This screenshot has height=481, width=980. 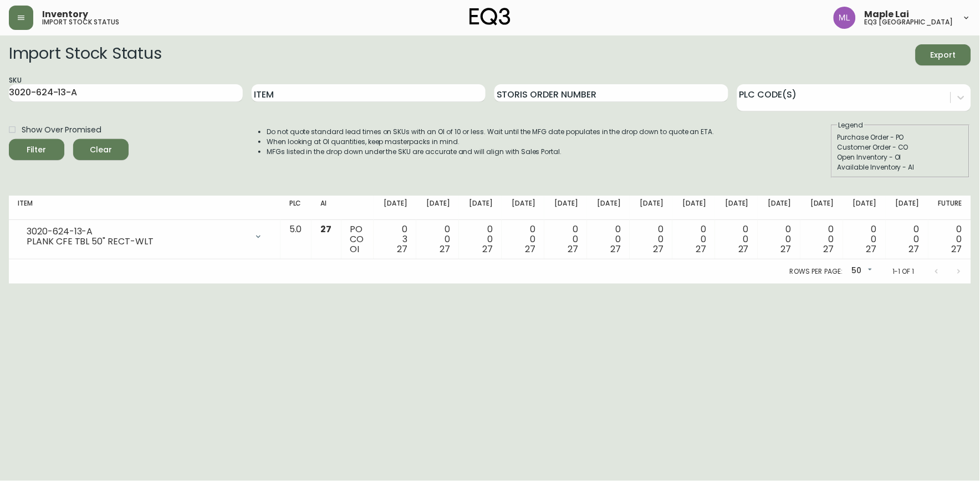 What do you see at coordinates (816, 272) in the screenshot?
I see `p: Rows per page:` at bounding box center [816, 272].